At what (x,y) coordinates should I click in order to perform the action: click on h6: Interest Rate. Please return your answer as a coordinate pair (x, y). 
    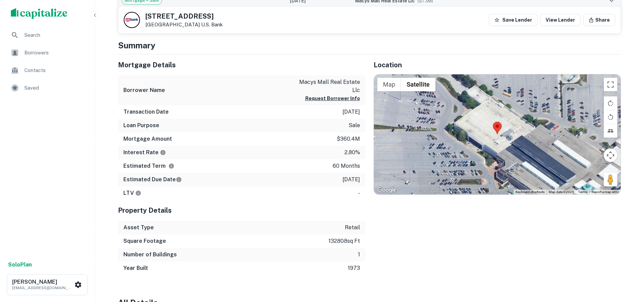
    Looking at the image, I should click on (145, 152).